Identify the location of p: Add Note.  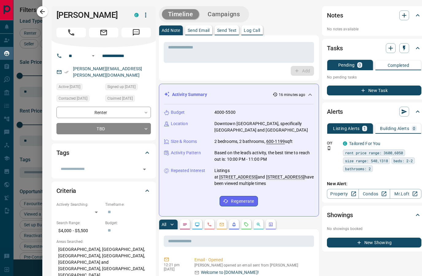
(171, 30).